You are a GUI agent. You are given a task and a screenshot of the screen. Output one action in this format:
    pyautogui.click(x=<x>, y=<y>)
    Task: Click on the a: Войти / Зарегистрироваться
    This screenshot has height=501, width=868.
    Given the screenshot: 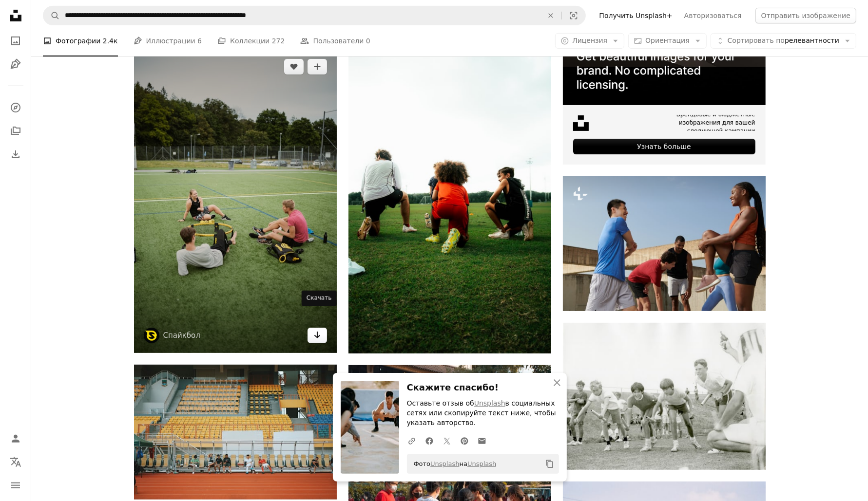 What is the action you would take?
    pyautogui.click(x=15, y=439)
    